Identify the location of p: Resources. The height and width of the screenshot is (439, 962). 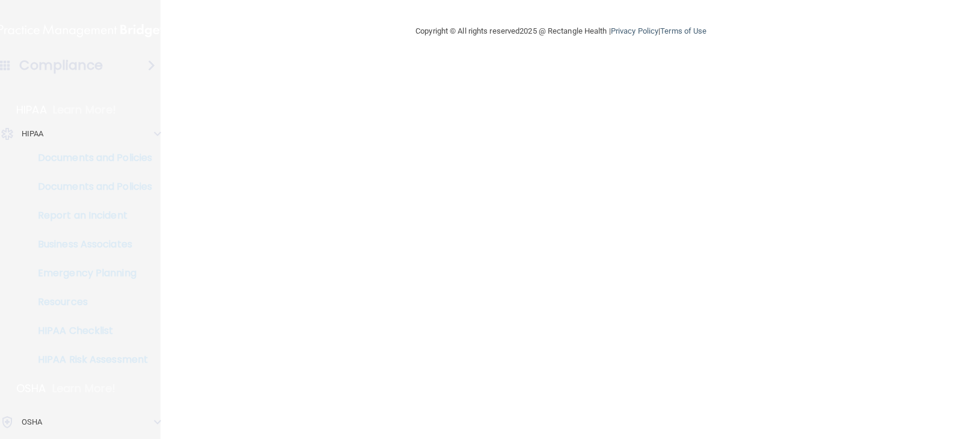
(90, 302).